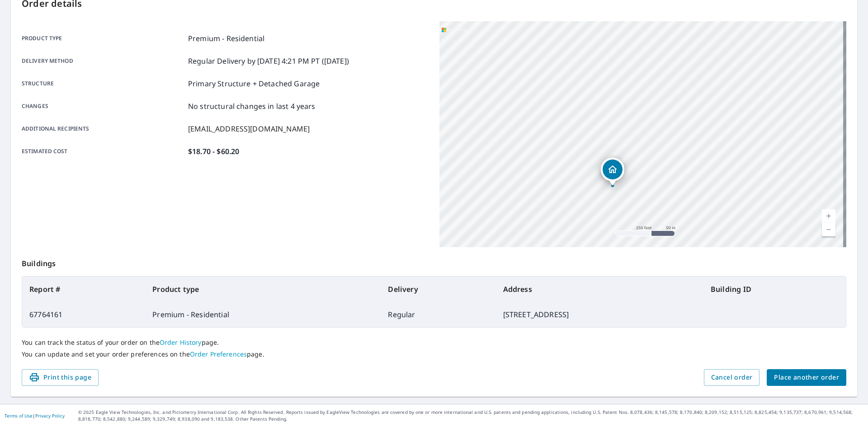  I want to click on a: Terms of Use, so click(19, 416).